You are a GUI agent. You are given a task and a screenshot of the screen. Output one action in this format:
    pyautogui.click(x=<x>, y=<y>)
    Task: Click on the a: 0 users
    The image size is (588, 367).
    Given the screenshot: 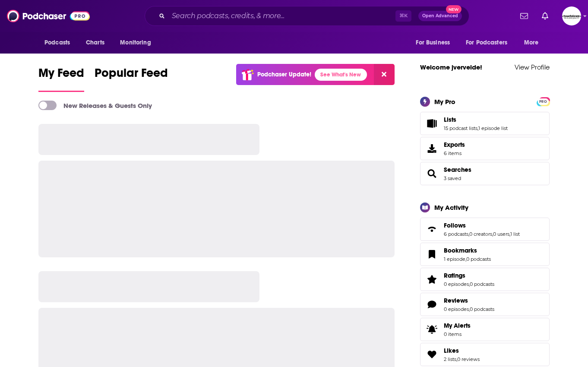 What is the action you would take?
    pyautogui.click(x=501, y=234)
    